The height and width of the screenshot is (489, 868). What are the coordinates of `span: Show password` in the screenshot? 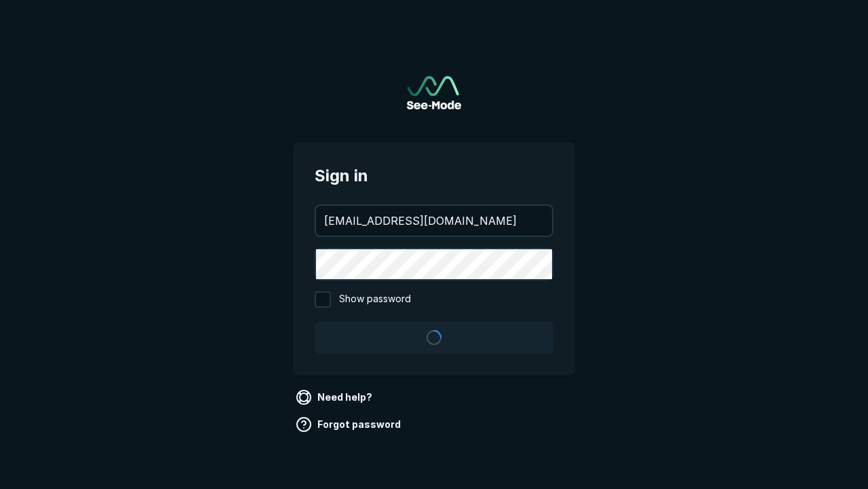 It's located at (375, 300).